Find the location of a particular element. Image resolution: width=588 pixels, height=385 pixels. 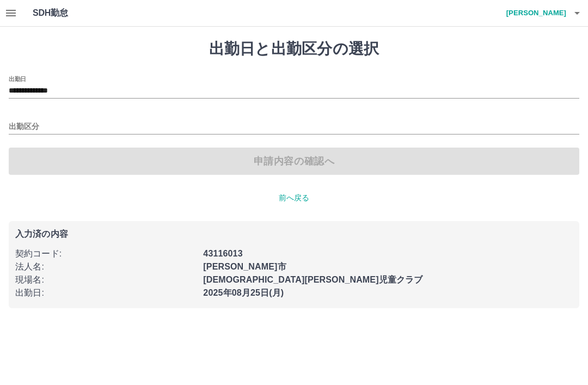

p: 前へ戻る is located at coordinates (294, 197).